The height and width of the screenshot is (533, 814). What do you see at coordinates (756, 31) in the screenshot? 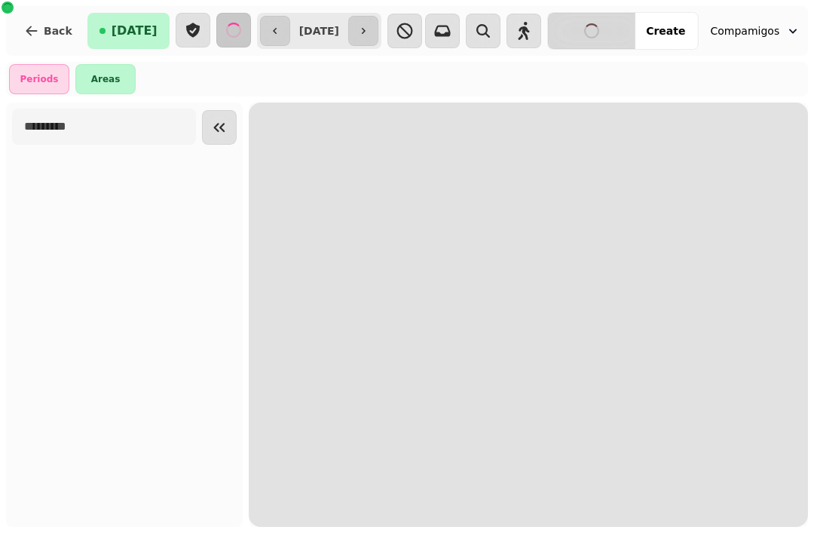
I see `button: Compamigos` at bounding box center [756, 31].